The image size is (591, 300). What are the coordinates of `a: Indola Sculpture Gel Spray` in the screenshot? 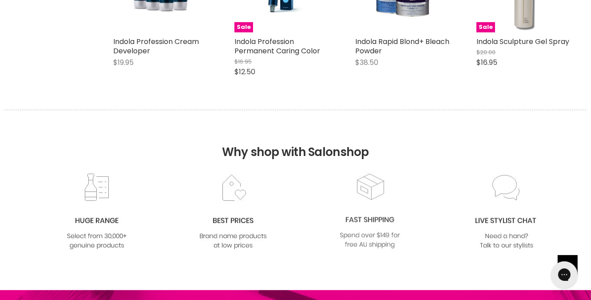 It's located at (523, 41).